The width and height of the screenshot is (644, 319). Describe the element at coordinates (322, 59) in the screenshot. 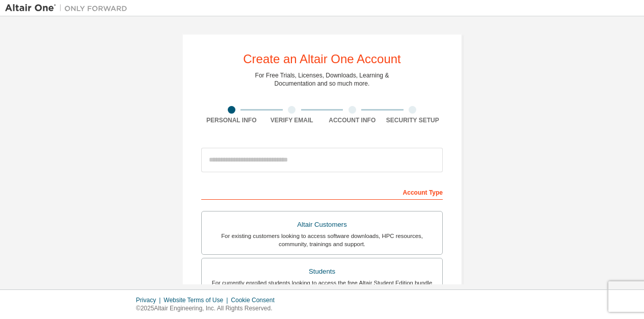

I see `div: Create an Altair One Account` at that location.